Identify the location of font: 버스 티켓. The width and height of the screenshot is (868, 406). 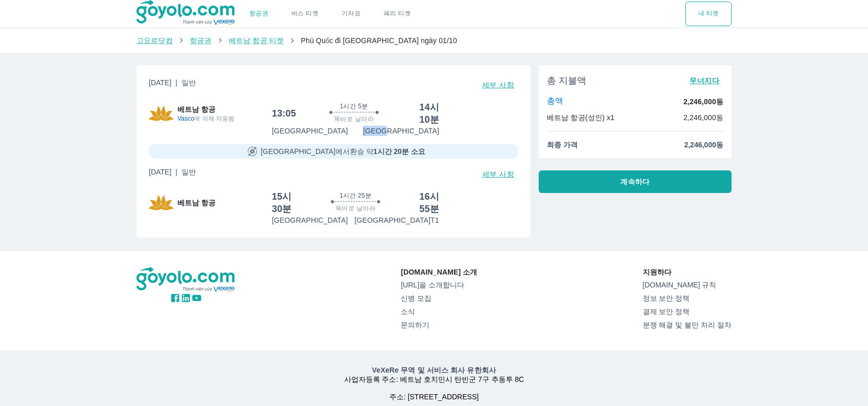
(305, 14).